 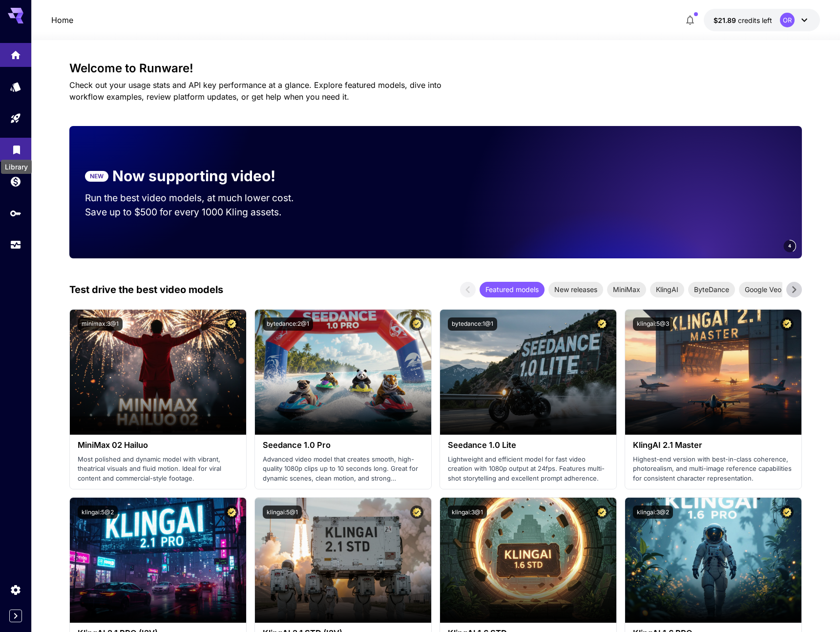 I want to click on button: Expand sidebar, so click(x=16, y=615).